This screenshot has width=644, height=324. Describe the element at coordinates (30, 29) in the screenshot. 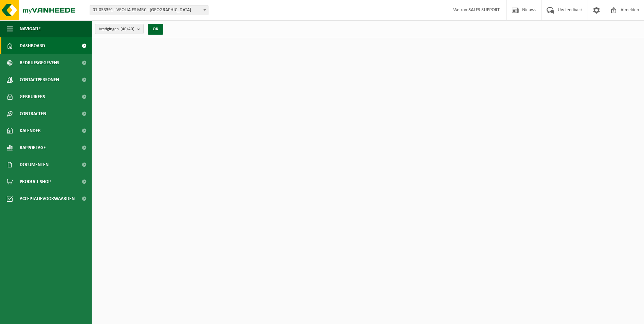

I see `span: Navigatie` at that location.